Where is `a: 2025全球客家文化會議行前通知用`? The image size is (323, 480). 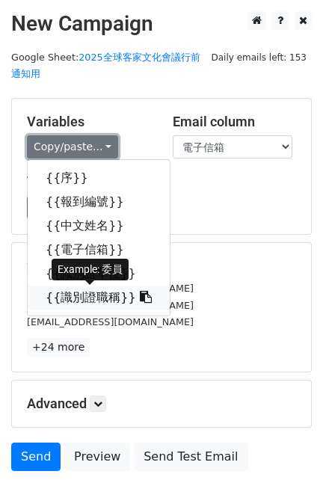 a: 2025全球客家文化會議行前通知用 is located at coordinates (105, 66).